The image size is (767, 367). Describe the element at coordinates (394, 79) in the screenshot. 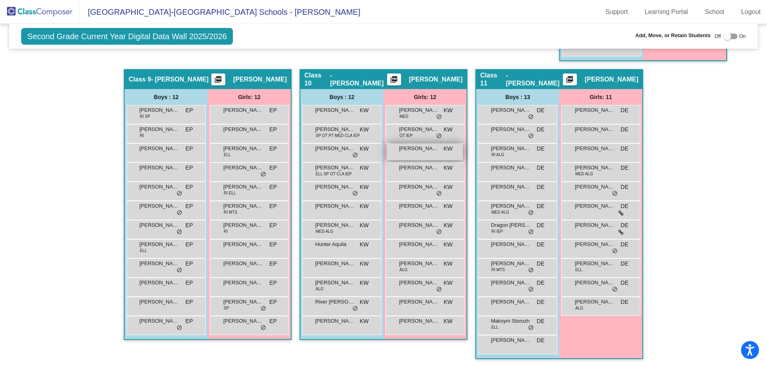

I see `button: Print Students Details` at that location.